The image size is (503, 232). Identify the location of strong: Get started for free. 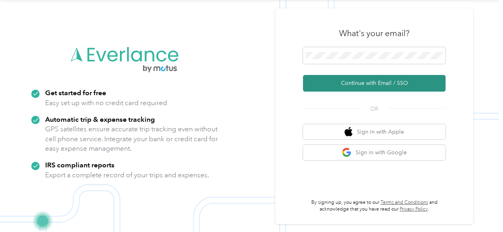
(76, 92).